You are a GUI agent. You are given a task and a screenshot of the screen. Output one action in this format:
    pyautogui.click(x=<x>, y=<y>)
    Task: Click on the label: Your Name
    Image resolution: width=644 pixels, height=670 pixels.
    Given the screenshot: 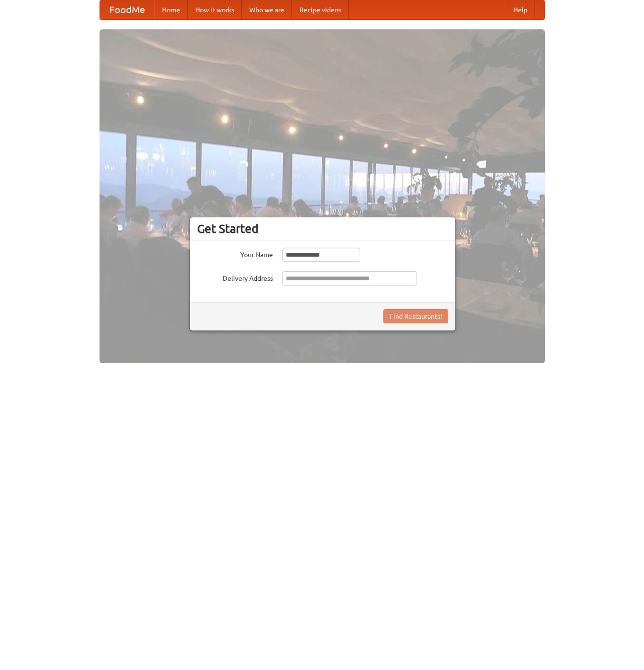 What is the action you would take?
    pyautogui.click(x=235, y=254)
    